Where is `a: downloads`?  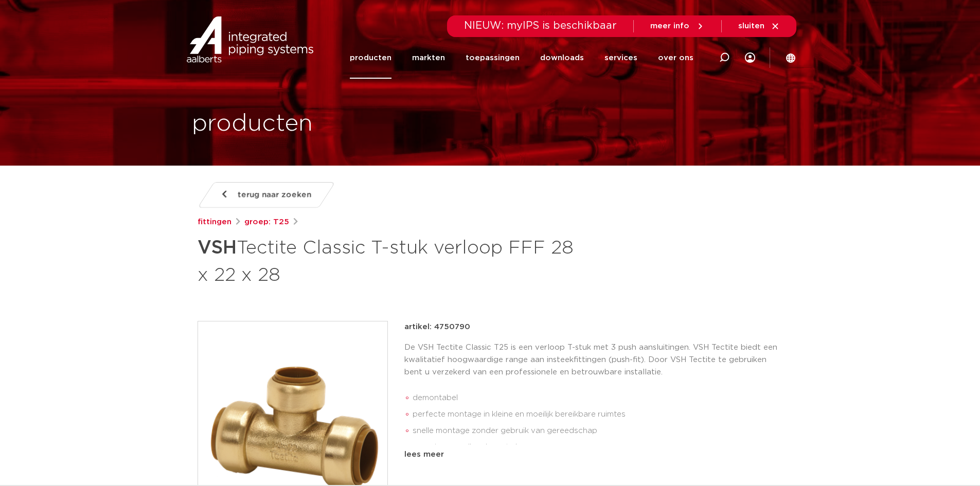 a: downloads is located at coordinates (562, 58).